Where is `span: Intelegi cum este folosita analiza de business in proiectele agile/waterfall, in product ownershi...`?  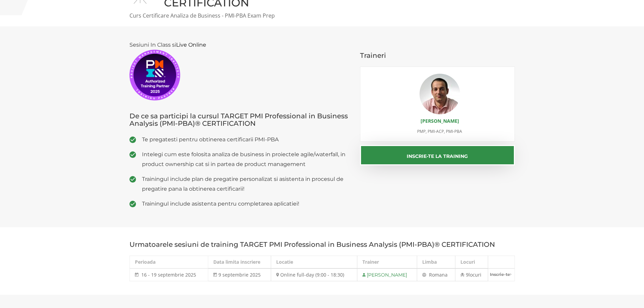
span: Intelegi cum este folosita analiza de business in proiectele agile/waterfall, in product ownershi... is located at coordinates (246, 159).